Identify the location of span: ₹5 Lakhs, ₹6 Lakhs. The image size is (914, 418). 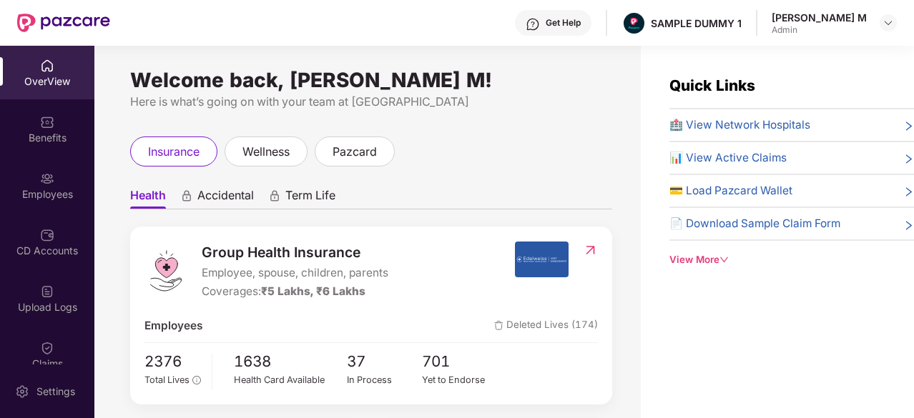
(313, 291).